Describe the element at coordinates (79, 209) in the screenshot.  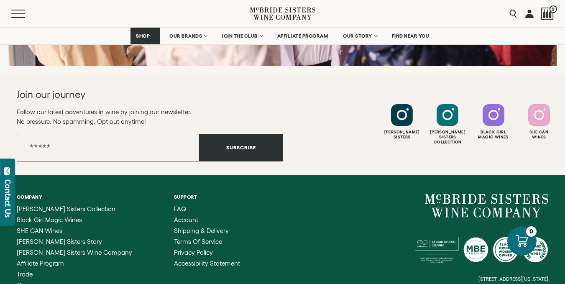
I see `a: McBride Sisters Collection` at that location.